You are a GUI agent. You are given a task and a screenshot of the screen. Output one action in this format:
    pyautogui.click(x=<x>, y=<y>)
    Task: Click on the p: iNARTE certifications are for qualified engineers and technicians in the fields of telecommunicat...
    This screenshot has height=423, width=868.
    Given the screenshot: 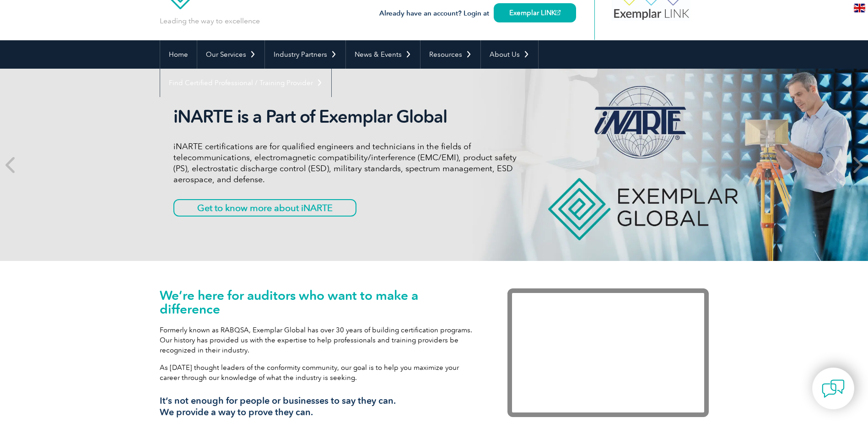 What is the action you would take?
    pyautogui.click(x=345, y=163)
    